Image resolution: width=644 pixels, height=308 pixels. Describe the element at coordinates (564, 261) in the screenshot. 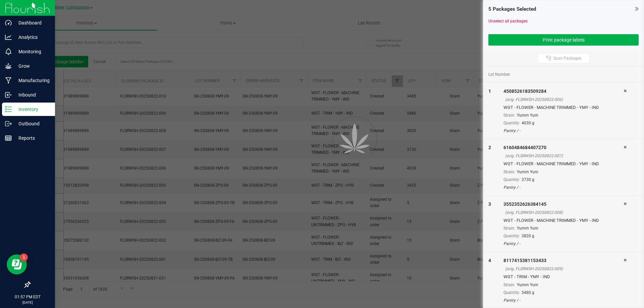

I see `div: 8117415381153433` at that location.